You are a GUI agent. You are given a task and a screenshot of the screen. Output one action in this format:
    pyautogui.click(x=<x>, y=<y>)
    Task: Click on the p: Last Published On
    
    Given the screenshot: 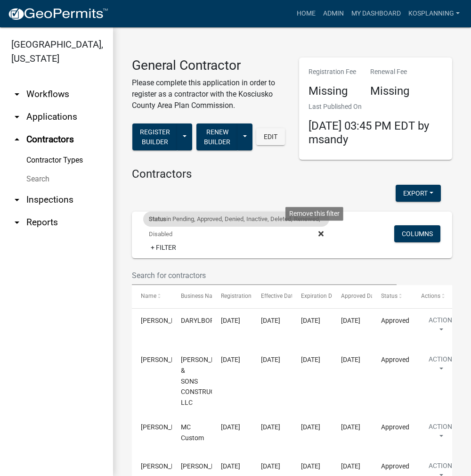 What is the action you would take?
    pyautogui.click(x=375, y=107)
    